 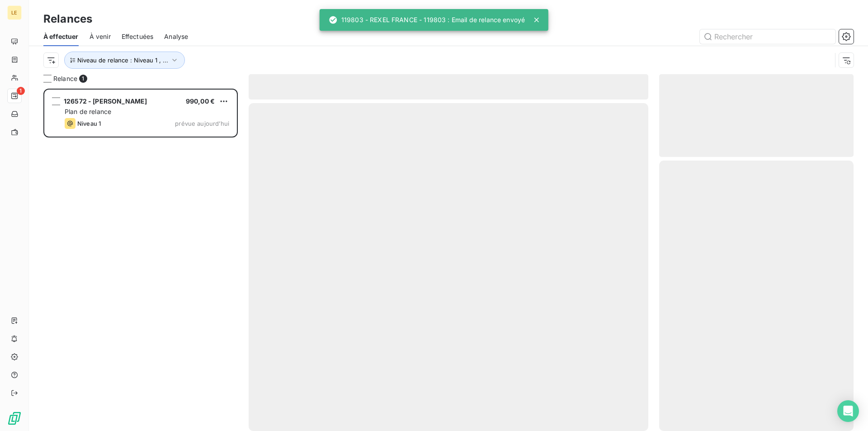 I want to click on div: LE, so click(x=14, y=13).